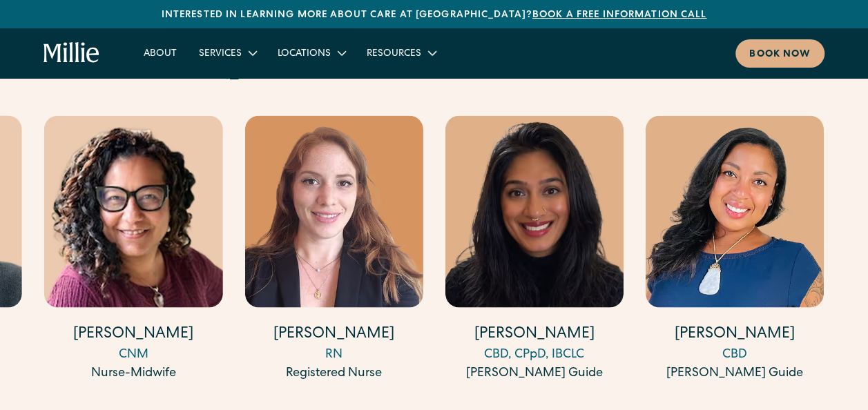 This screenshot has width=868, height=410. Describe the element at coordinates (734, 354) in the screenshot. I see `div: CBD` at that location.